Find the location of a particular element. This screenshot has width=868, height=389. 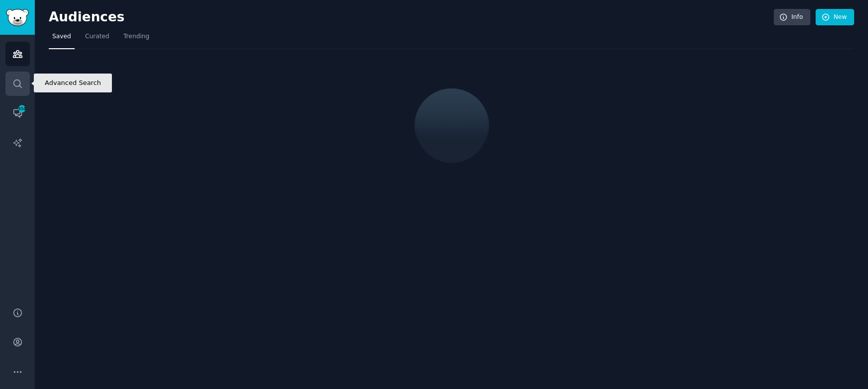

span: Saved is located at coordinates (62, 37).